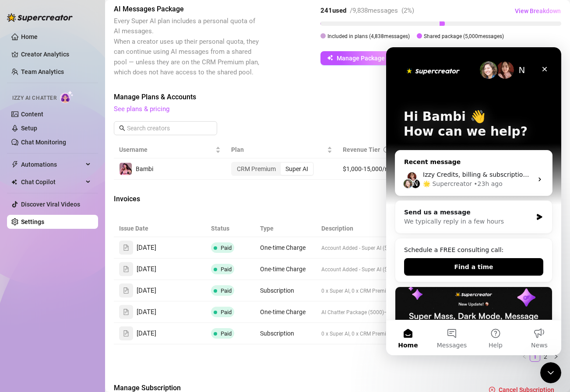 This screenshot has width=570, height=392. Describe the element at coordinates (377, 228) in the screenshot. I see `th: Description` at that location.